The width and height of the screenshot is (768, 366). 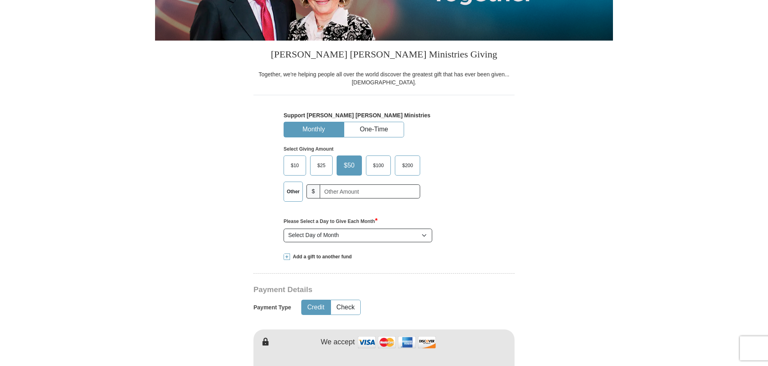 I want to click on strong: Please Select a Day to Give Each Month, so click(x=331, y=221).